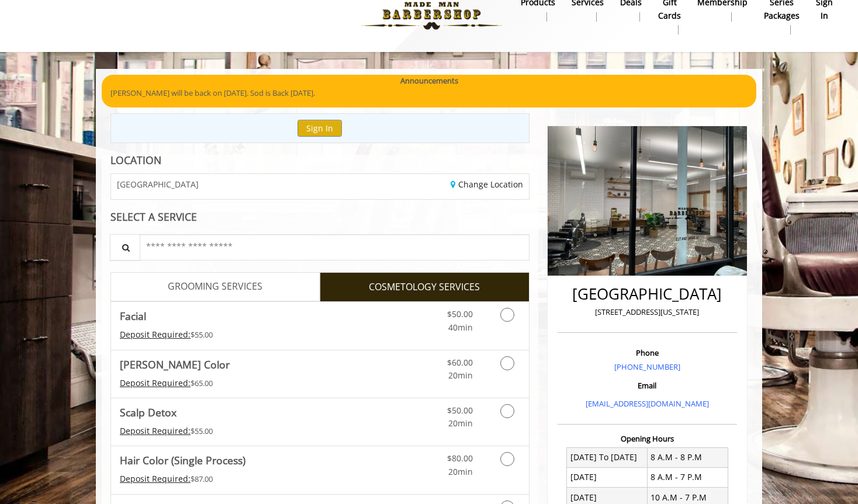  Describe the element at coordinates (237, 479) in the screenshot. I see `div: $87.00` at that location.